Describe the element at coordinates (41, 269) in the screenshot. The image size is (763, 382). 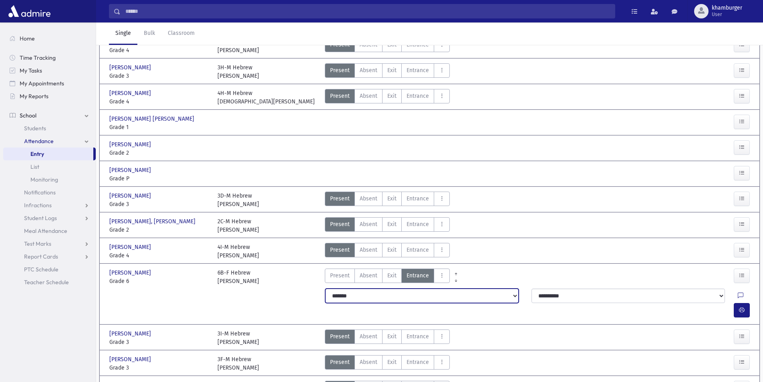
I see `span: PTC Schedule` at that location.